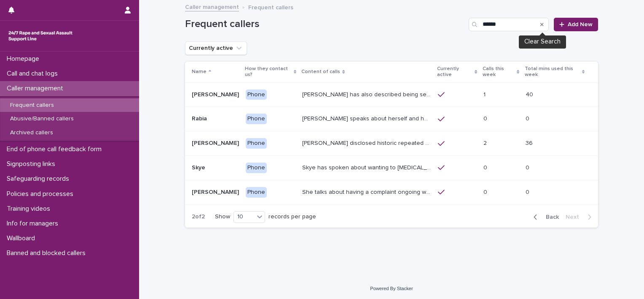 This screenshot has height=299, width=644. What do you see at coordinates (41, 35) in the screenshot?
I see `img: rhQMoQhaT3yELyF149Cw` at bounding box center [41, 35].